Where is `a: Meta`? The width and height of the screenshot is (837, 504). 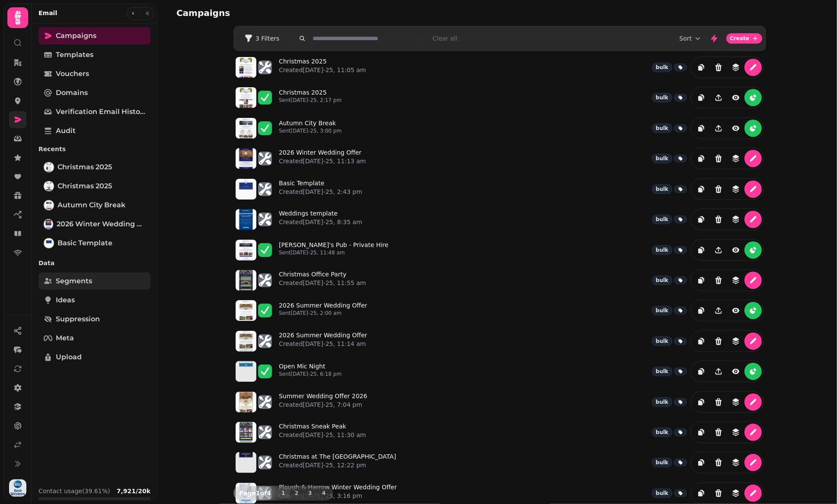
a: Meta is located at coordinates (94, 338).